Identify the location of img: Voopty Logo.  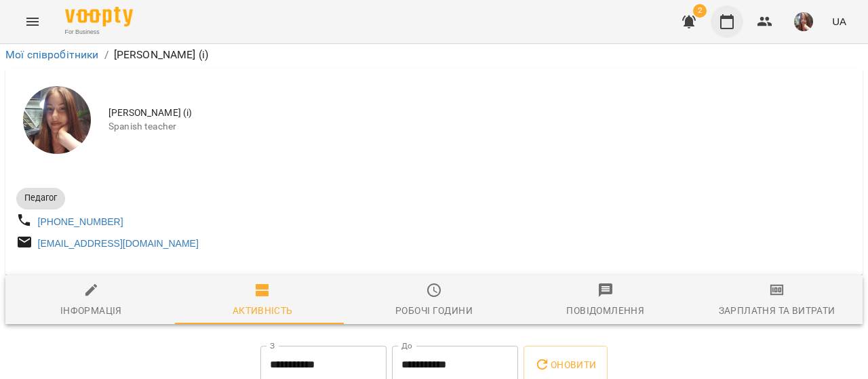
(99, 16).